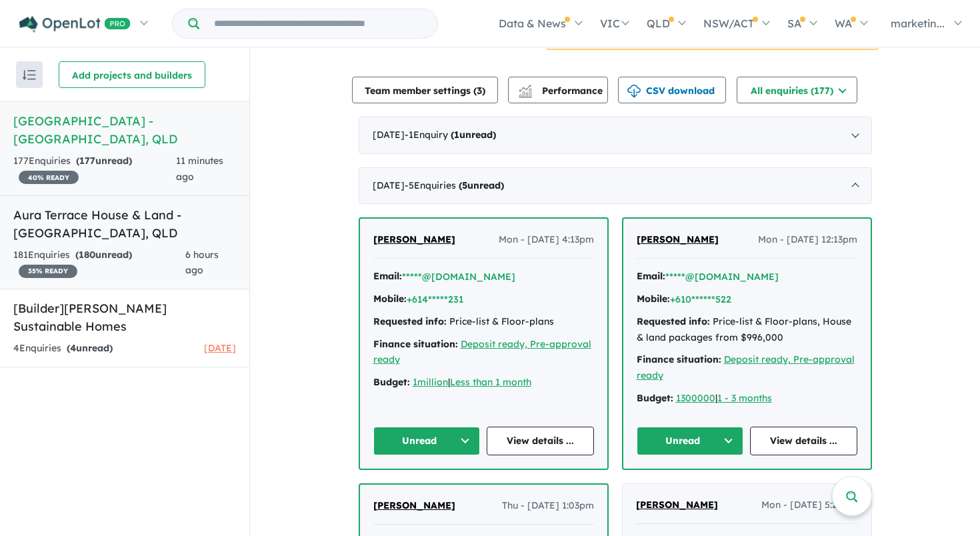 The image size is (980, 536). What do you see at coordinates (483, 322) in the screenshot?
I see `div: Price-list & Floor-plans` at bounding box center [483, 322].